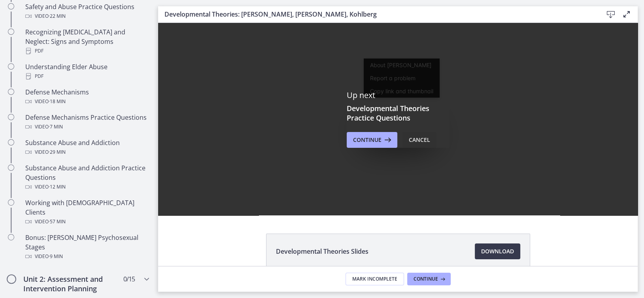 Image resolution: width=644 pixels, height=298 pixels. I want to click on span: · 18 min, so click(57, 102).